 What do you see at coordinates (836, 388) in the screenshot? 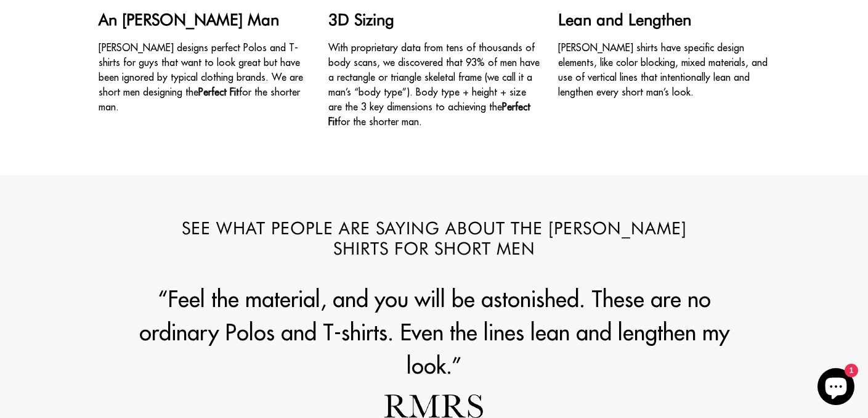
I see `inbox-online-store-chat: Shopify online store chat` at bounding box center [836, 388].